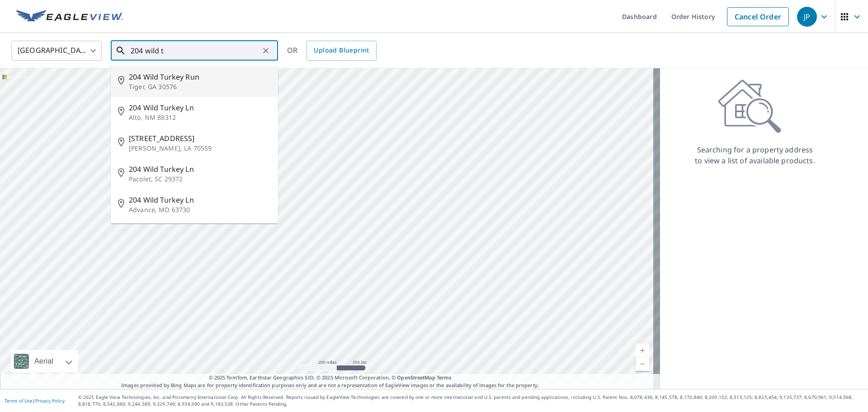 The width and height of the screenshot is (868, 412). I want to click on a: Privacy Policy, so click(50, 400).